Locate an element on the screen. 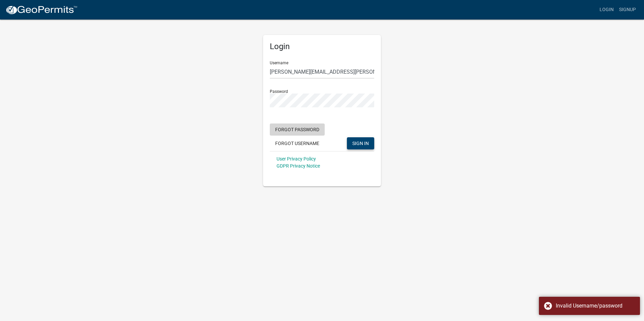 The height and width of the screenshot is (321, 644). div: Invalid Username/password is located at coordinates (595, 306).